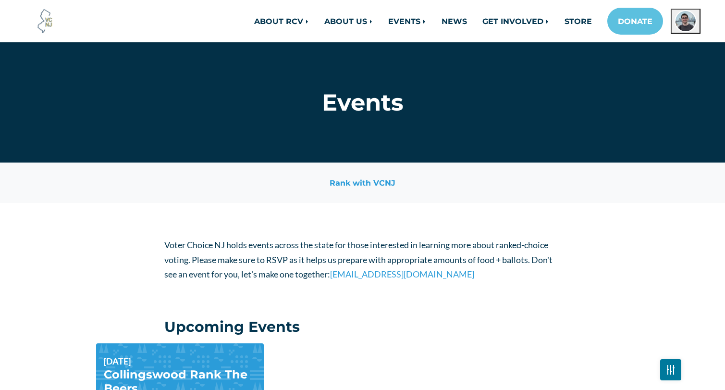  I want to click on h3: Upcoming Events, so click(232, 327).